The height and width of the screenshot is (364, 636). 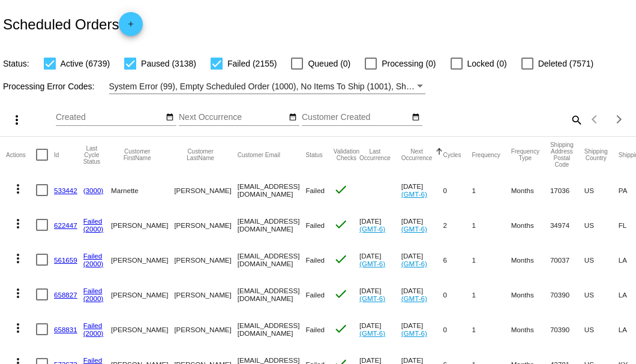 I want to click on button: Change sorting for NextOccurrenceUtc, so click(x=417, y=155).